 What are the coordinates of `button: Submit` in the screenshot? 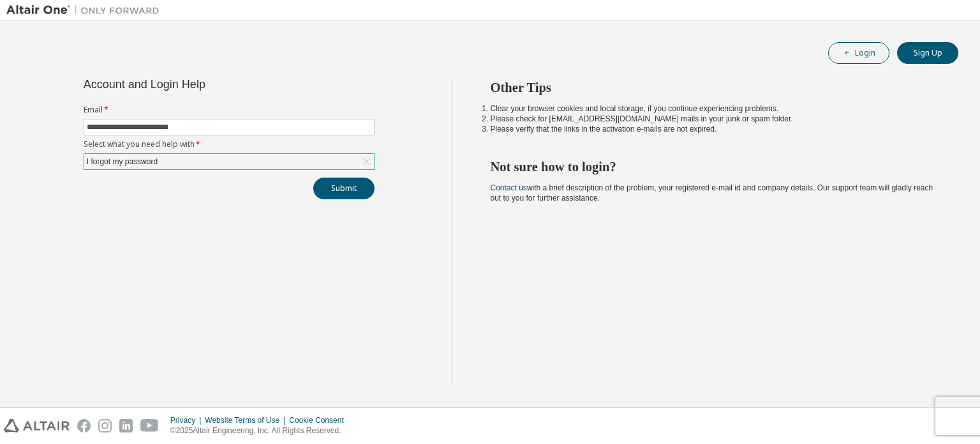 It's located at (344, 188).